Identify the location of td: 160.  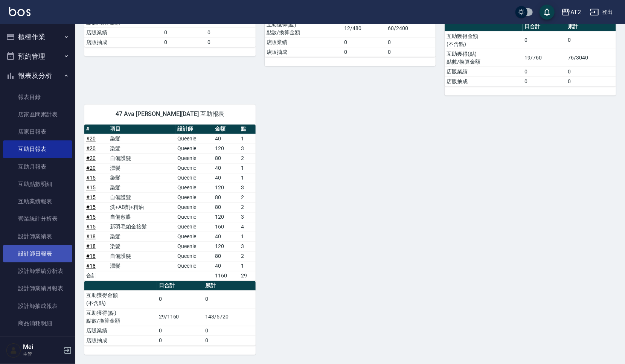
(226, 227).